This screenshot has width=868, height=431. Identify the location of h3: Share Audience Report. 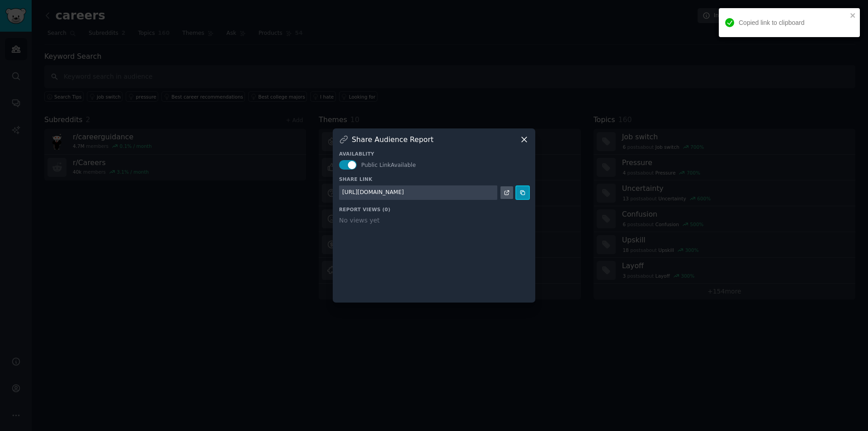
(392, 139).